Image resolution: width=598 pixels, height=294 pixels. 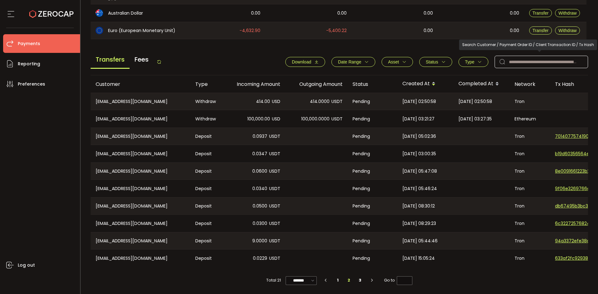 What do you see at coordinates (372, 84) in the screenshot?
I see `div: Status` at bounding box center [372, 84].